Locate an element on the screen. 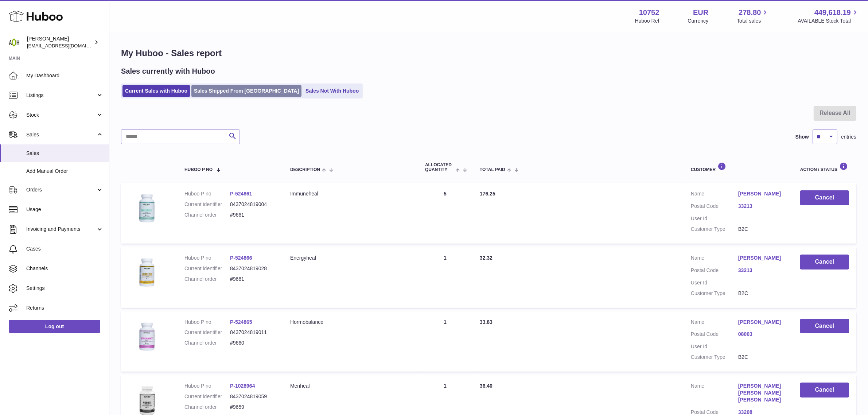  div: Menheal is located at coordinates (350, 385).